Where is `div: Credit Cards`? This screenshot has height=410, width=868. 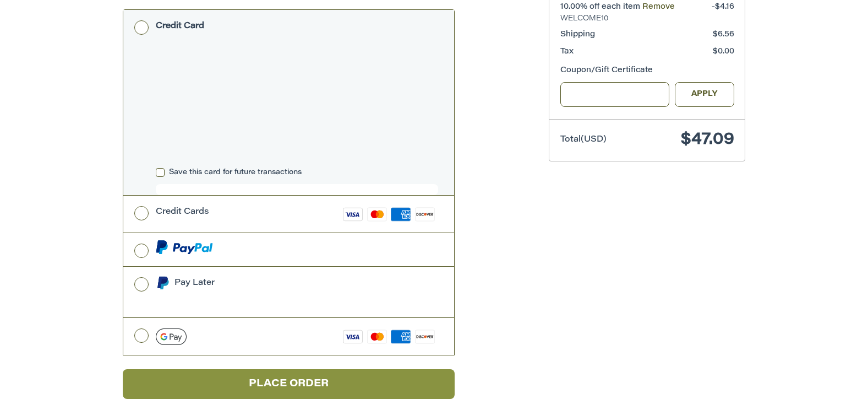
div: Credit Cards is located at coordinates (182, 212).